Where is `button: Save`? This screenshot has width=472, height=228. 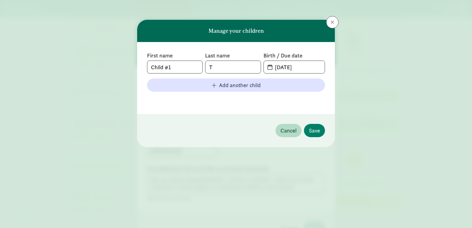
button: Save is located at coordinates (315, 130).